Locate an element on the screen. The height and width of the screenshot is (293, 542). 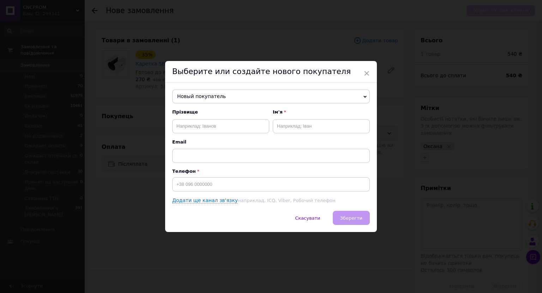
span: Прізвище is located at coordinates (220, 112).